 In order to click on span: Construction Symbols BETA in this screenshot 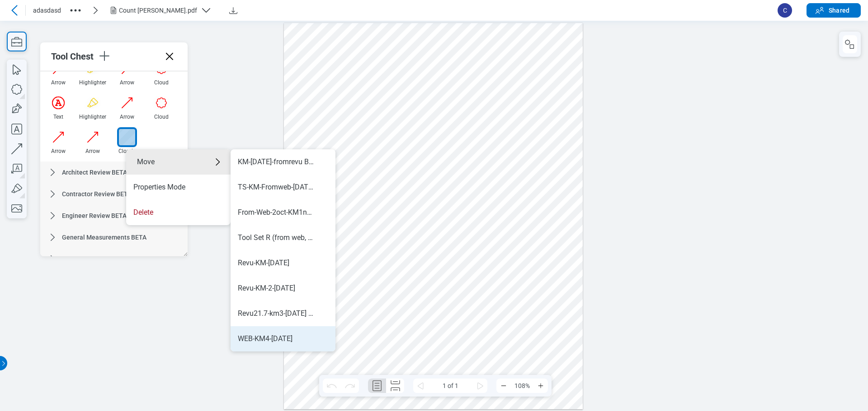, I will do `click(102, 259)`.